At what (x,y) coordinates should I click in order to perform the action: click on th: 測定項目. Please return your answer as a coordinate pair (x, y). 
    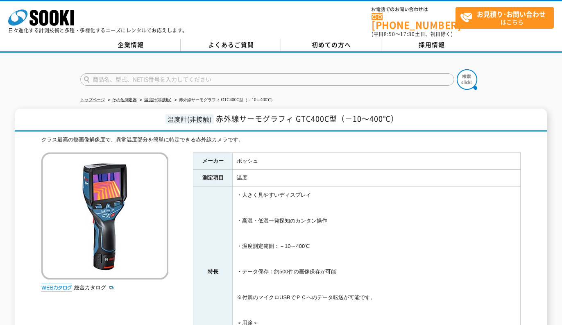
    Looking at the image, I should click on (213, 178).